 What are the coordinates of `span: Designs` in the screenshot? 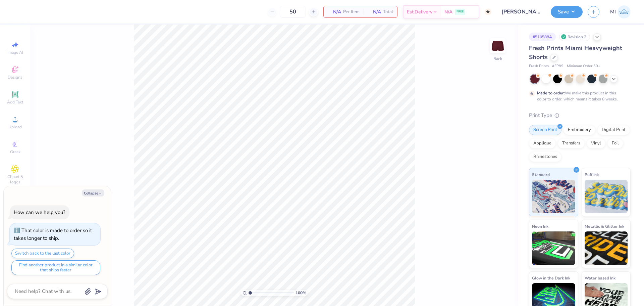 It's located at (15, 77).